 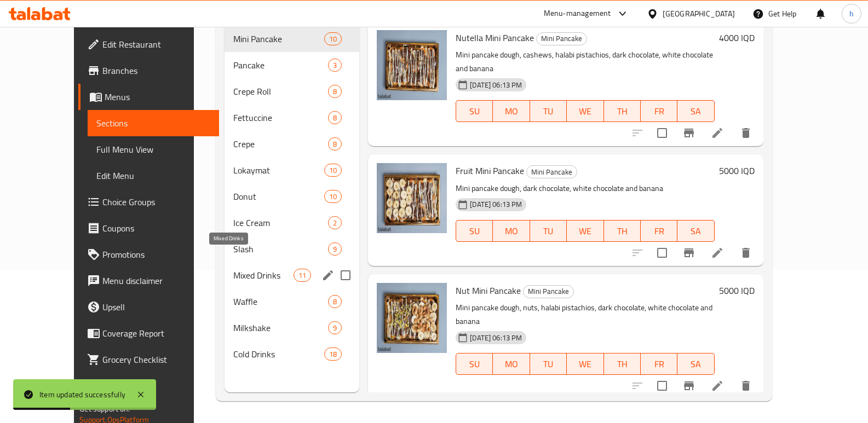 What do you see at coordinates (149, 45) in the screenshot?
I see `a: Edit Restaurant` at bounding box center [149, 45].